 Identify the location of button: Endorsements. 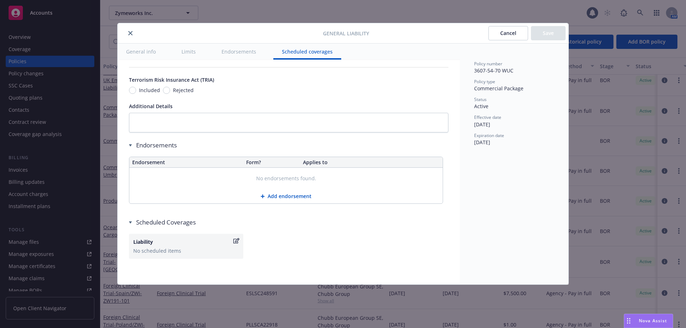
(239, 51).